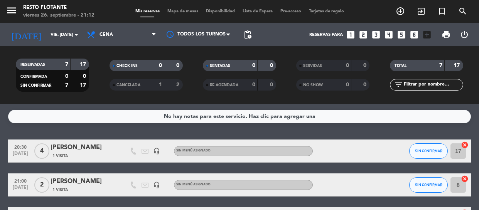 Image resolution: width=479 pixels, height=210 pixels. I want to click on i: exit_to_app, so click(421, 11).